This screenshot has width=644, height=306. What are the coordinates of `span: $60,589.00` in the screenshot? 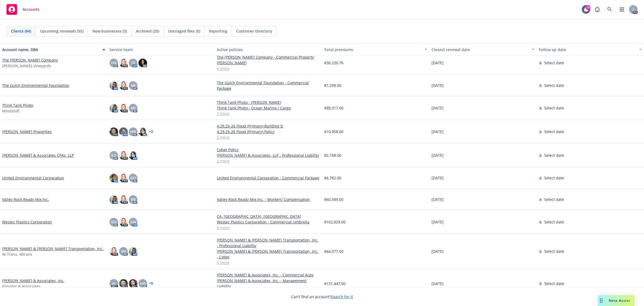 It's located at (334, 200).